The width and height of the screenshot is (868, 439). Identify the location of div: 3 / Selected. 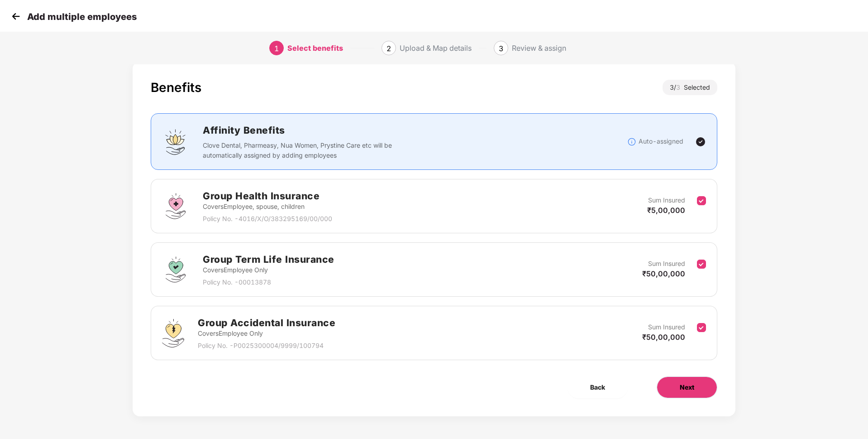
(690, 88).